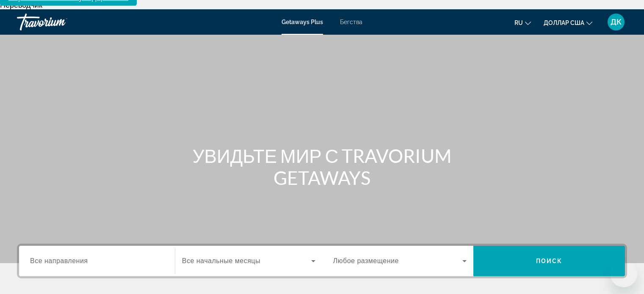 The height and width of the screenshot is (294, 644). Describe the element at coordinates (221, 261) in the screenshot. I see `font: Все начальные месяцы` at that location.